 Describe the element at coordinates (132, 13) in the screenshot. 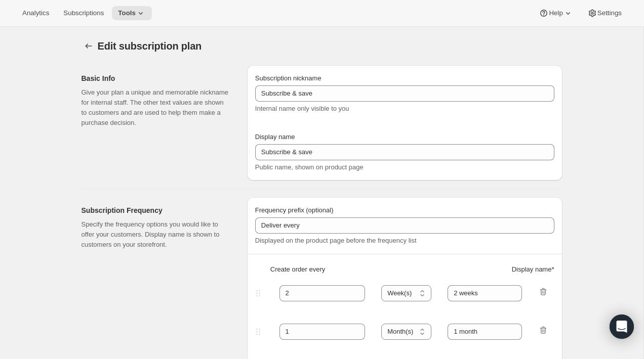

I see `button: Tools` at that location.